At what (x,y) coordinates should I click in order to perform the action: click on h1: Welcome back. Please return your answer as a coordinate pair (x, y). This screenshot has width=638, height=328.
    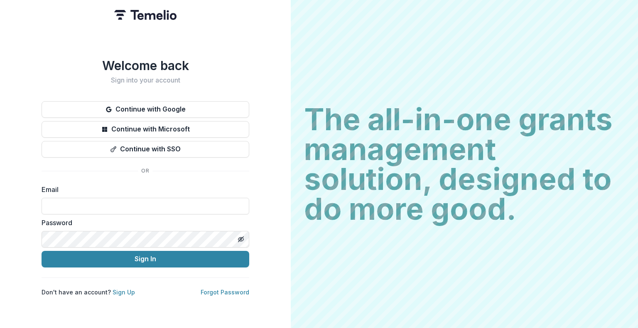
    Looking at the image, I should click on (145, 66).